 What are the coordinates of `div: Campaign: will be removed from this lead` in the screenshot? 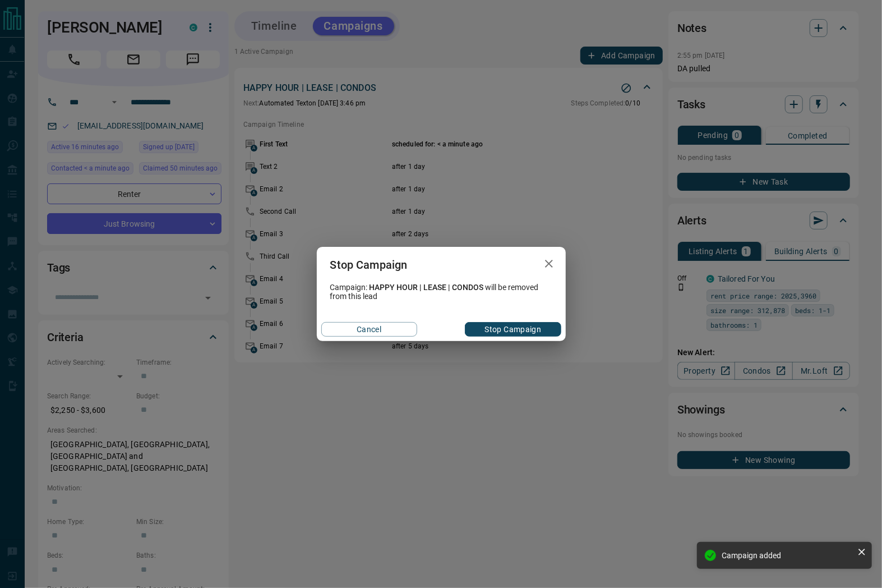 It's located at (441, 291).